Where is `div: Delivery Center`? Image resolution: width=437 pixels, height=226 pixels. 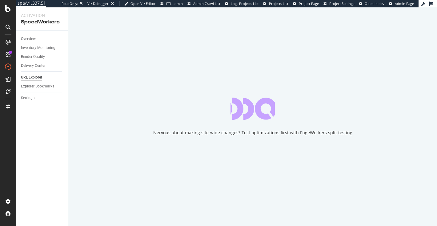
div: Delivery Center is located at coordinates (33, 65).